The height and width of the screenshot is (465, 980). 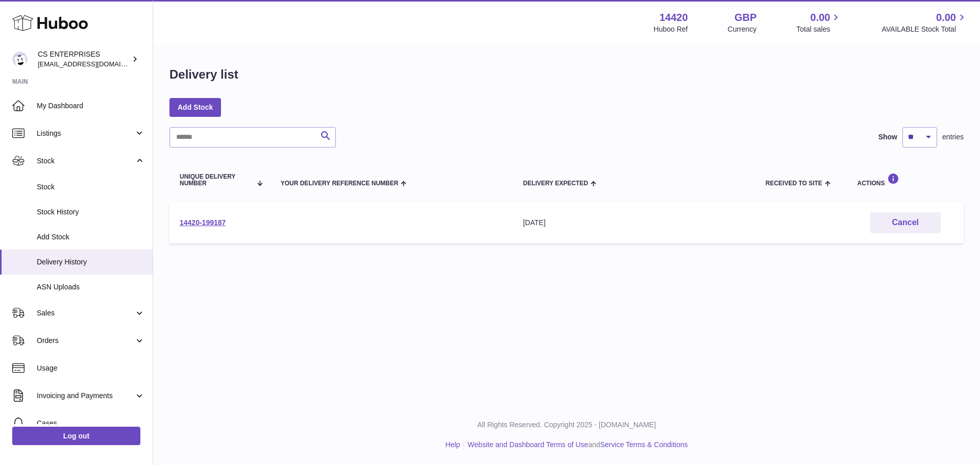 What do you see at coordinates (745, 18) in the screenshot?
I see `strong: GBP` at bounding box center [745, 18].